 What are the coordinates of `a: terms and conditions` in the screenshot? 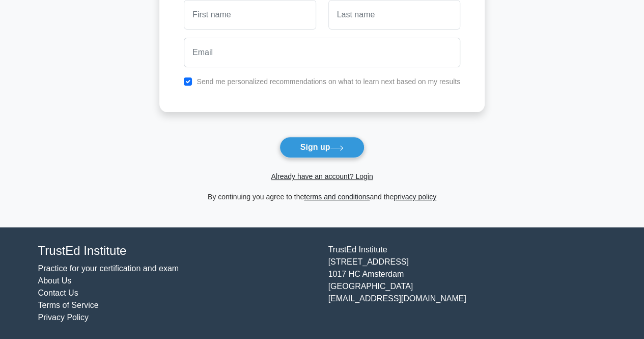 It's located at (336, 197).